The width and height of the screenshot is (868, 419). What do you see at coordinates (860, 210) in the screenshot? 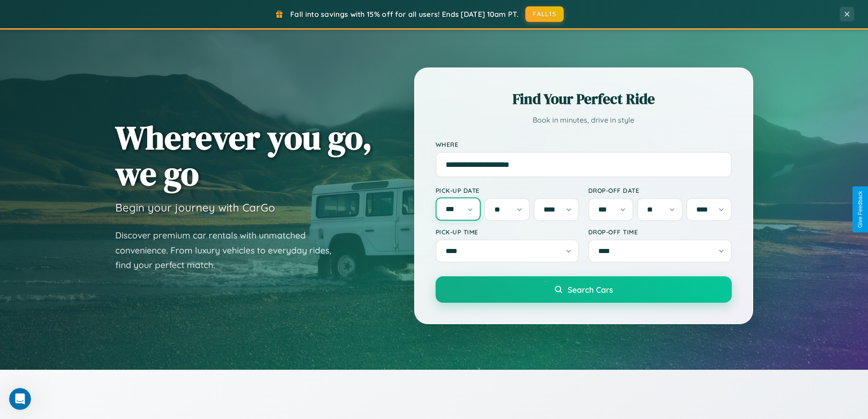
I see `div: Give Feedback` at bounding box center [860, 210].